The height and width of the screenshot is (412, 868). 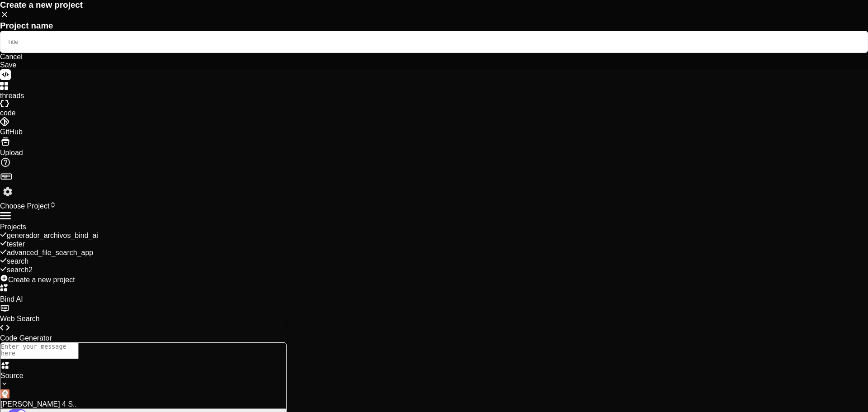 What do you see at coordinates (5, 394) in the screenshot?
I see `img: Claude 4 Sonnet` at bounding box center [5, 394].